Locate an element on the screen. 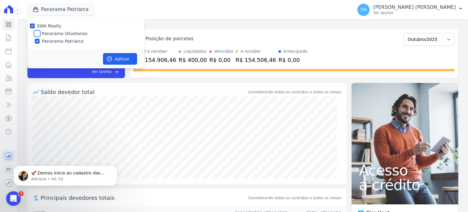 The image size is (468, 212). span: Ver tarefas is located at coordinates (102, 72).